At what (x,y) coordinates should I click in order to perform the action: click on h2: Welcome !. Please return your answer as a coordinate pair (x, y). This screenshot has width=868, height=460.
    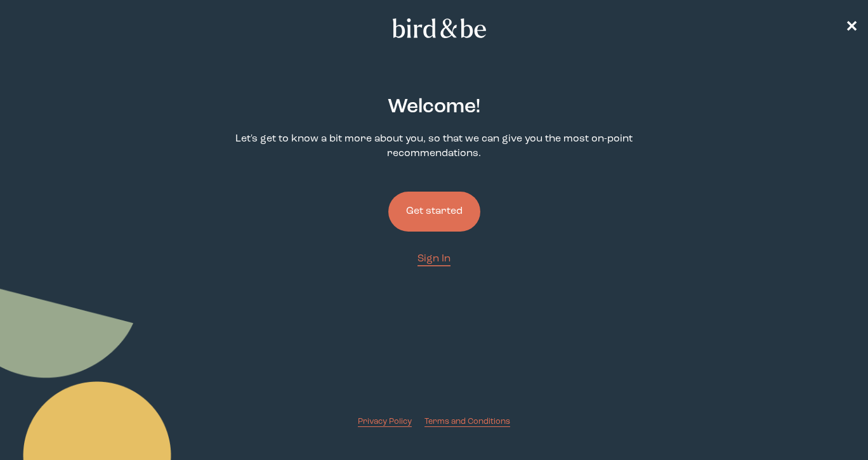
    Looking at the image, I should click on (434, 107).